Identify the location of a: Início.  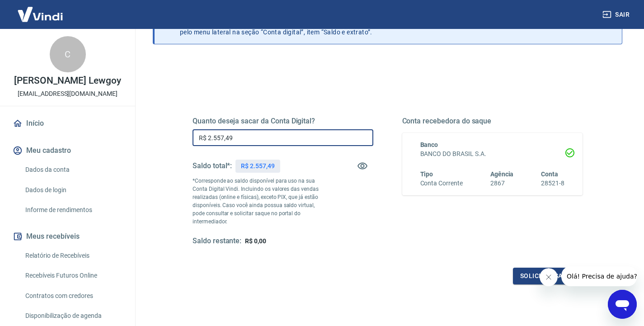
(67, 123).